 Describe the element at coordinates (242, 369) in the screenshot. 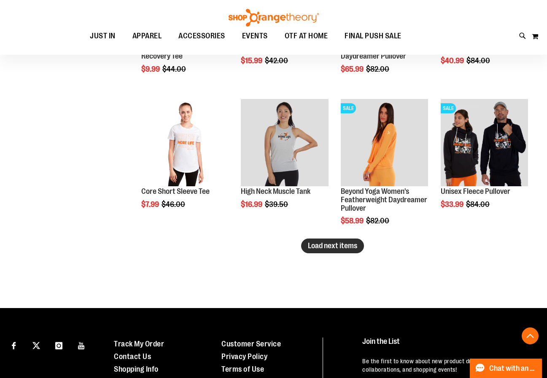

I see `a: Terms of Use` at that location.